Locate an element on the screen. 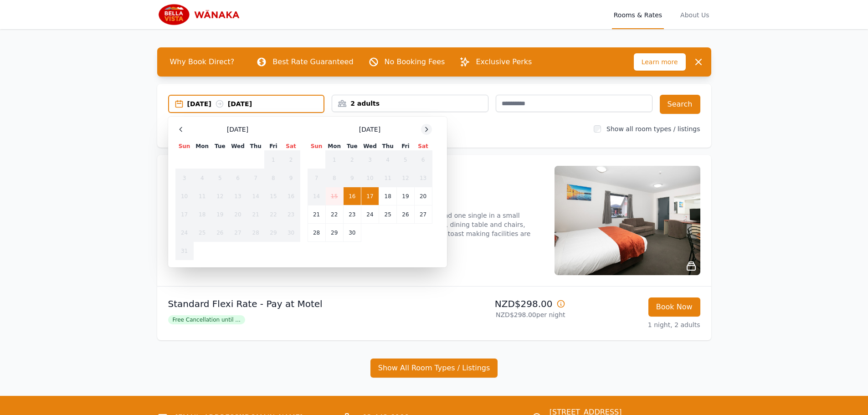 The width and height of the screenshot is (868, 415). button: Show All Room Types / Listings is located at coordinates (434, 368).